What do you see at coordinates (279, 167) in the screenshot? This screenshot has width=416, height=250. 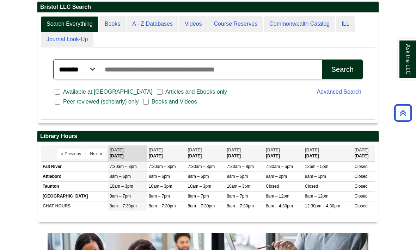 I see `span: 7:30am – 5pm` at bounding box center [279, 167].